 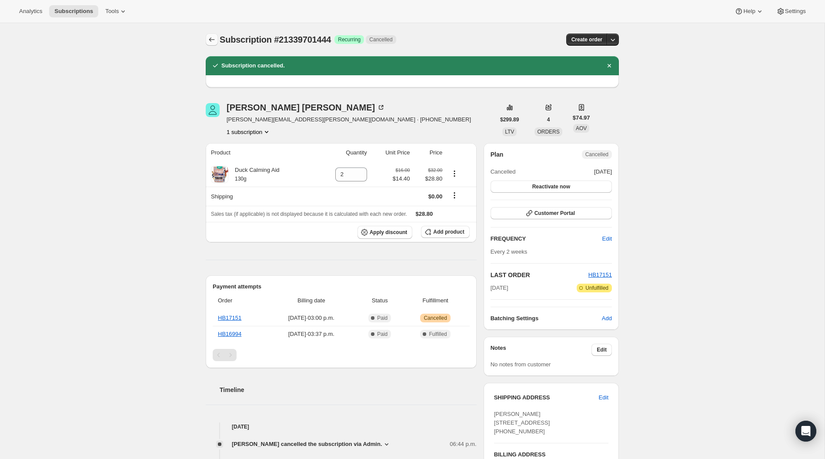 I want to click on button: Shipping actions, so click(x=454, y=195).